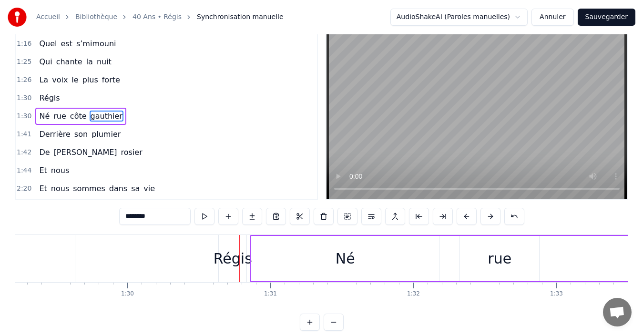  Describe the element at coordinates (149, 188) in the screenshot. I see `span: vie` at that location.